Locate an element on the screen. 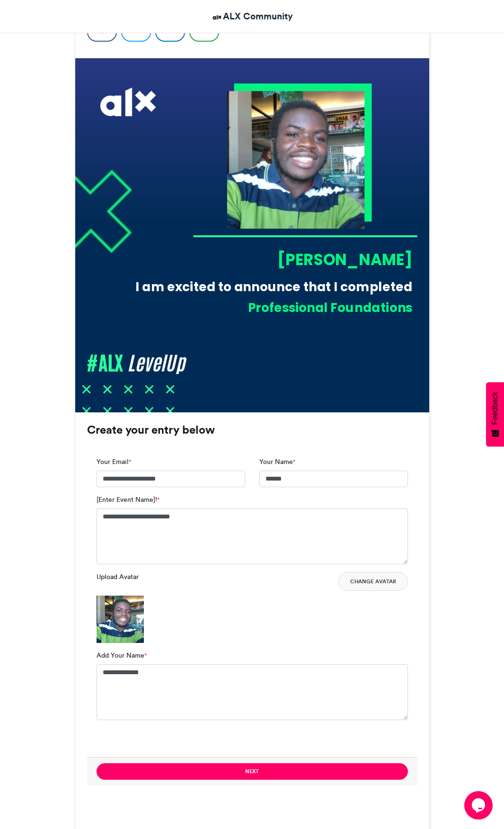 The width and height of the screenshot is (504, 829). h3: Create your entry below is located at coordinates (252, 430).